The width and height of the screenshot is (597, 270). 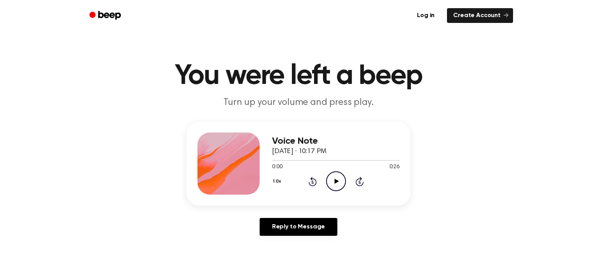 I want to click on a: Reply to Message, so click(x=298, y=227).